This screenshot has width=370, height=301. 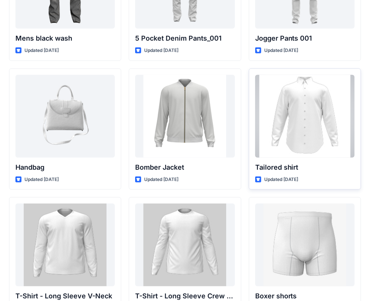 What do you see at coordinates (65, 245) in the screenshot?
I see `a: T-Shirt - Long Sleeve V-Neck` at bounding box center [65, 245].